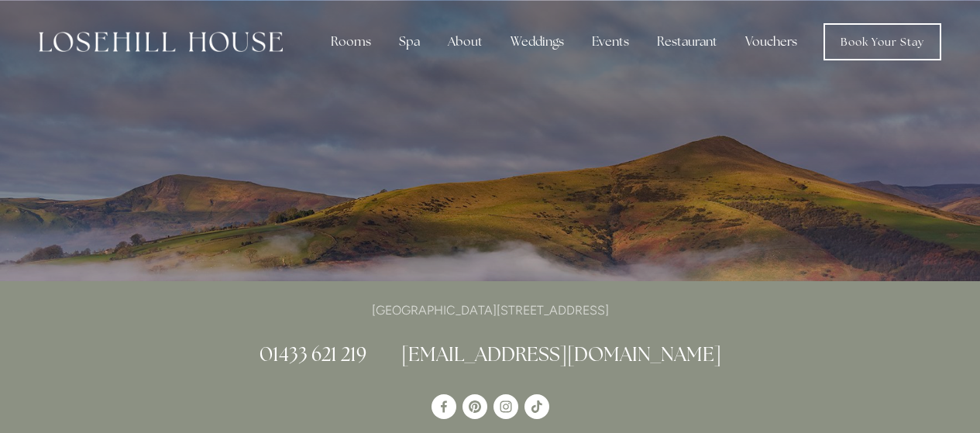 This screenshot has height=433, width=980. I want to click on div: About, so click(465, 42).